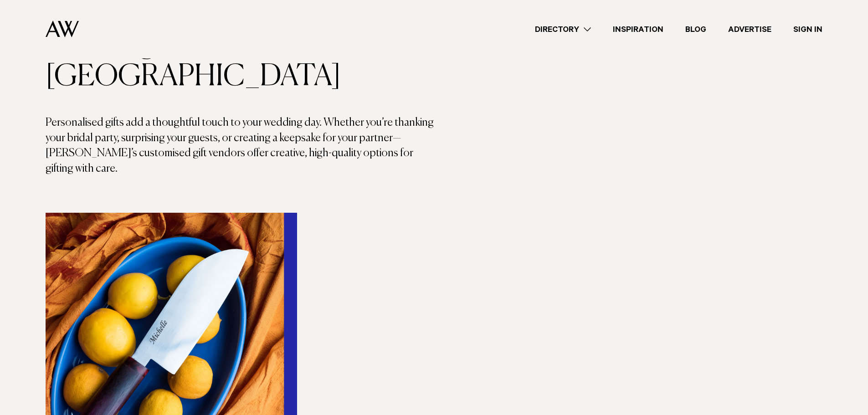 The width and height of the screenshot is (868, 415). Describe the element at coordinates (62, 29) in the screenshot. I see `img: Auckland Weddings Logo` at that location.